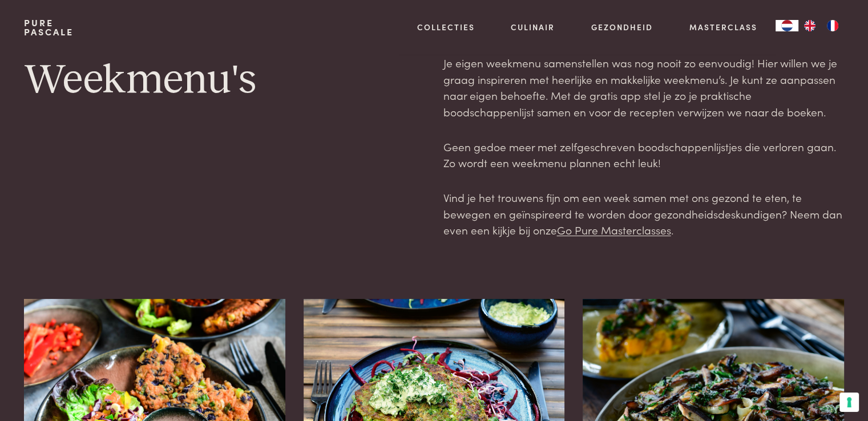 This screenshot has height=421, width=868. Describe the element at coordinates (643, 154) in the screenshot. I see `p: Geen gedoe meer met zelfgeschreven boodschappenlijstjes die verloren gaan. Zo wordt een weekmenu ...` at that location.